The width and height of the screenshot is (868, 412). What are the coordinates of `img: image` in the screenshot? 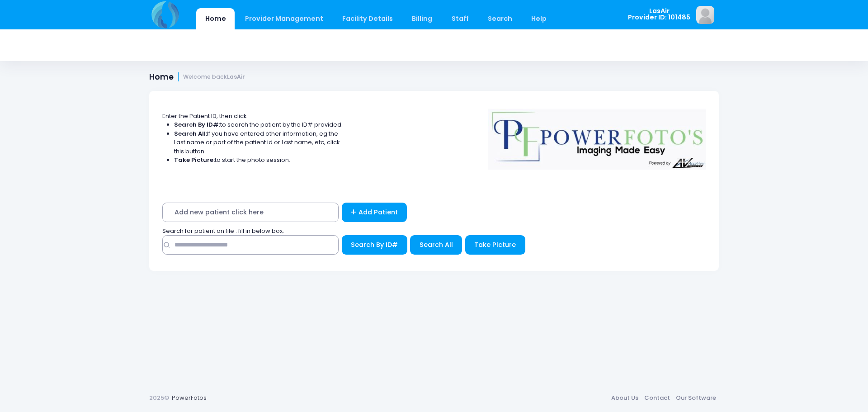 It's located at (705, 15).